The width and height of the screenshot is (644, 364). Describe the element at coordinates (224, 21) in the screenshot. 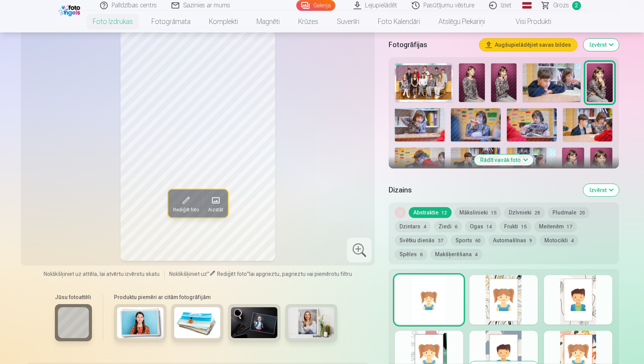

I see `a: Komplekti` at that location.